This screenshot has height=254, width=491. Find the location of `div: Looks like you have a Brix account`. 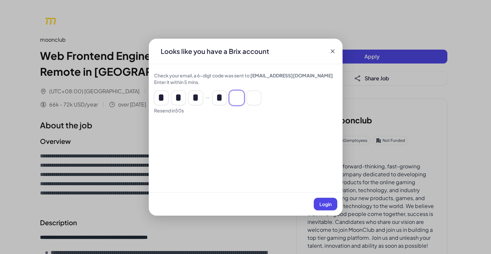

div: Looks like you have a Brix account is located at coordinates (215, 51).